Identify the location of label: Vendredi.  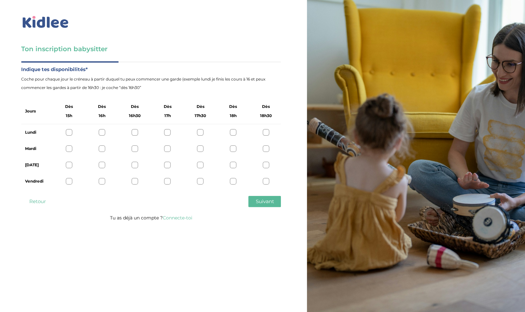
(36, 181).